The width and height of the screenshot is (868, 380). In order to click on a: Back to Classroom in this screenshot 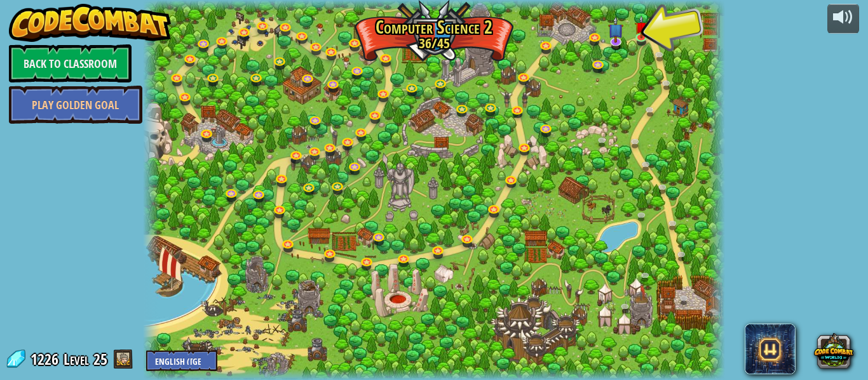, I will do `click(70, 64)`.